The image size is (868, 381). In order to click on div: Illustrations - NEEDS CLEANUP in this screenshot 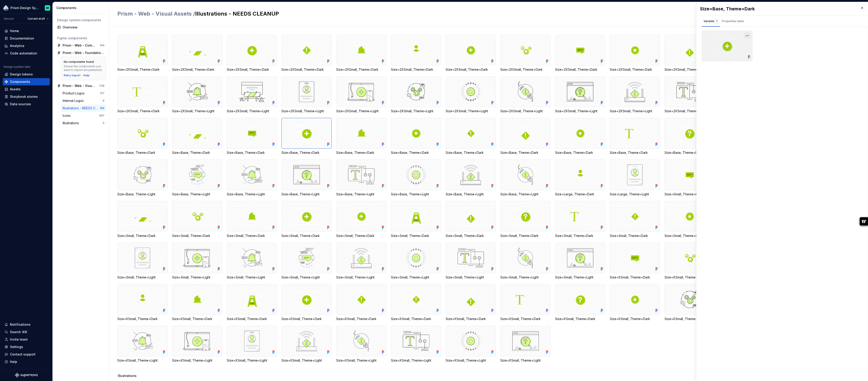, I will do `click(81, 108)`.